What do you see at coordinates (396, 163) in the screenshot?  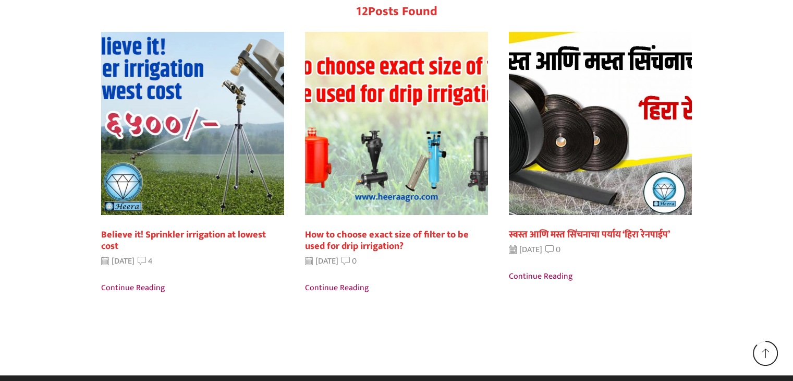 I see `div: 2 / 12` at bounding box center [396, 163].